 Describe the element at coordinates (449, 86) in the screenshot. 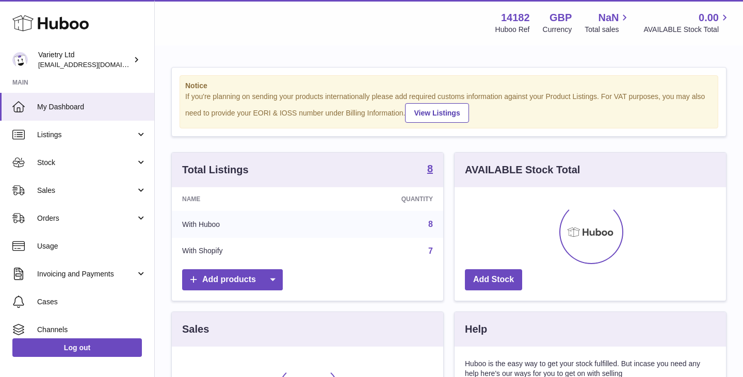

I see `strong: Notice` at that location.